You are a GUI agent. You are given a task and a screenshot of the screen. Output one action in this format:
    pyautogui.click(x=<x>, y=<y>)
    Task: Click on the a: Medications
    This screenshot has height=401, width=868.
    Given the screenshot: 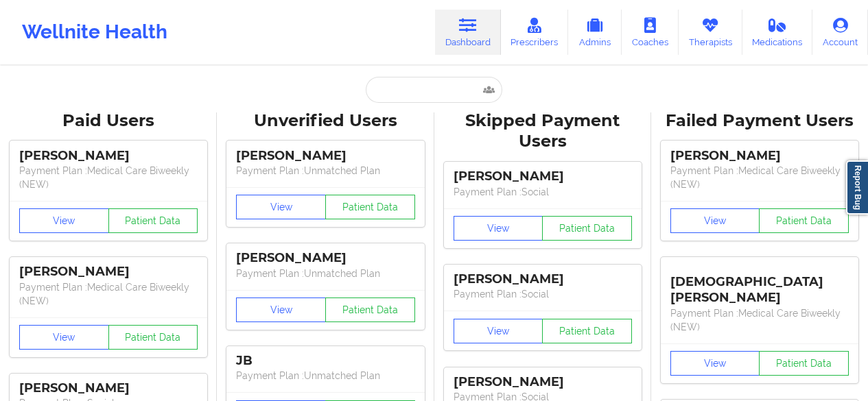 What is the action you would take?
    pyautogui.click(x=777, y=32)
    